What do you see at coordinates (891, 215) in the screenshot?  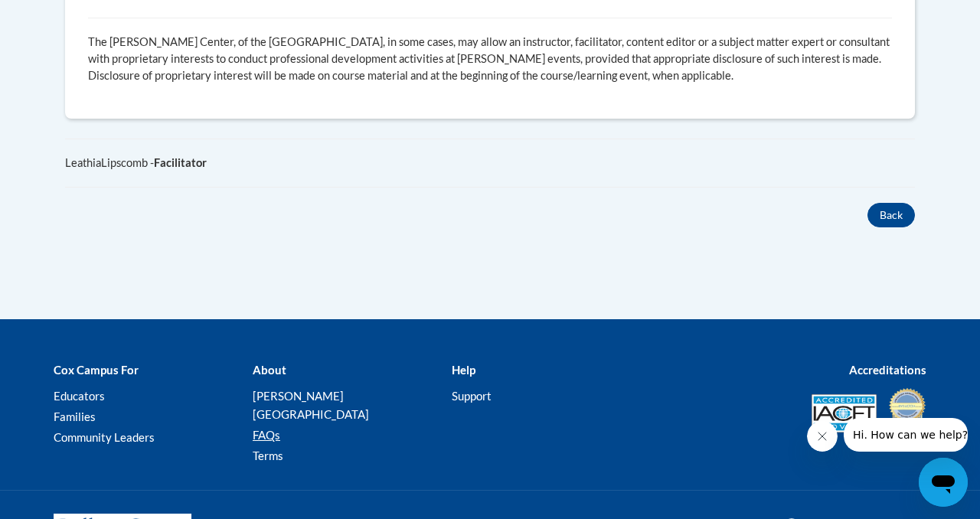 I see `button: Back` at bounding box center [891, 215].